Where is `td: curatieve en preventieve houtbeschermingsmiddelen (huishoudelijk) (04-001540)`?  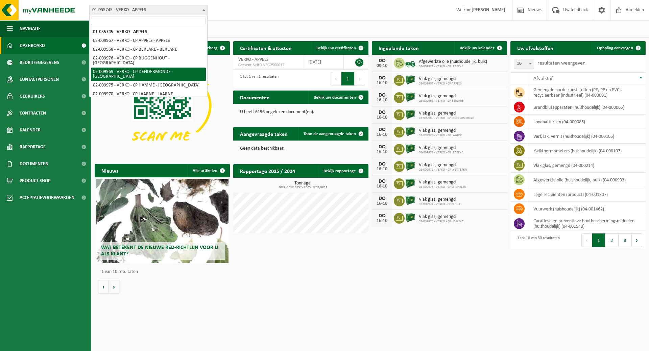
td: curatieve en preventieve houtbeschermingsmiddelen (huishoudelijk) (04-001540) is located at coordinates (586, 224).